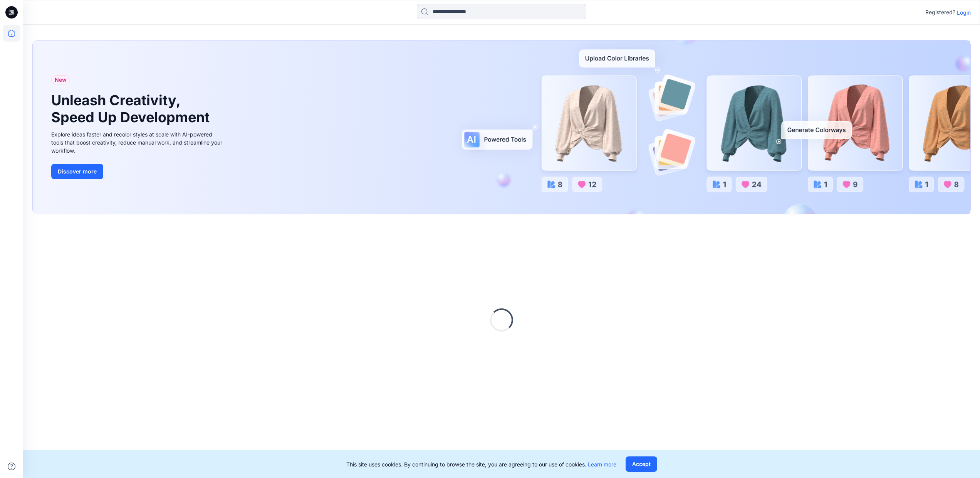  Describe the element at coordinates (964, 13) in the screenshot. I see `p: Login` at that location.